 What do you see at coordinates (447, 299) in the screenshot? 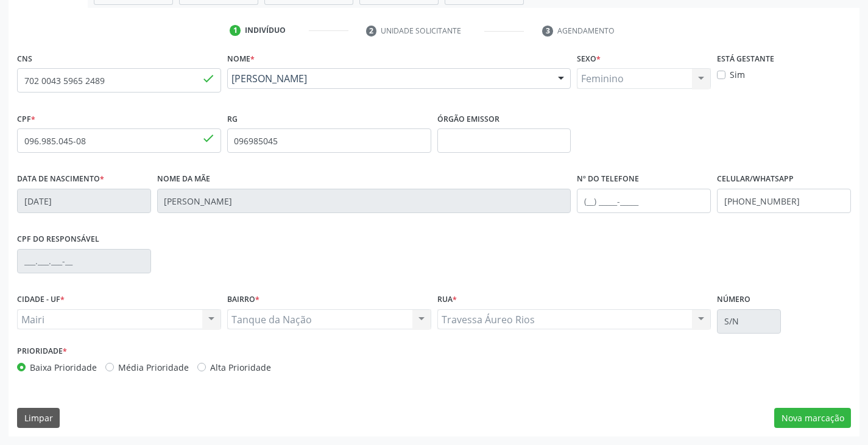
I see `label: Rua` at bounding box center [447, 299].